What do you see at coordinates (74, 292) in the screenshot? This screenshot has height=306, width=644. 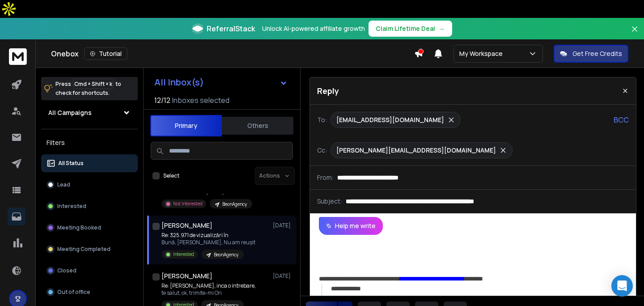 I see `p: Out of office` at bounding box center [74, 292].